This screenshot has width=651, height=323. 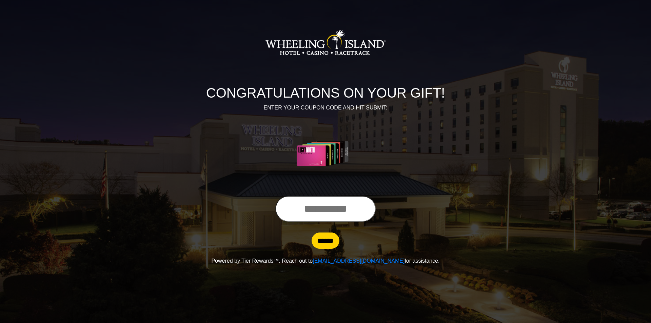 What do you see at coordinates (325, 154) in the screenshot?
I see `img: Center Image` at bounding box center [325, 154].